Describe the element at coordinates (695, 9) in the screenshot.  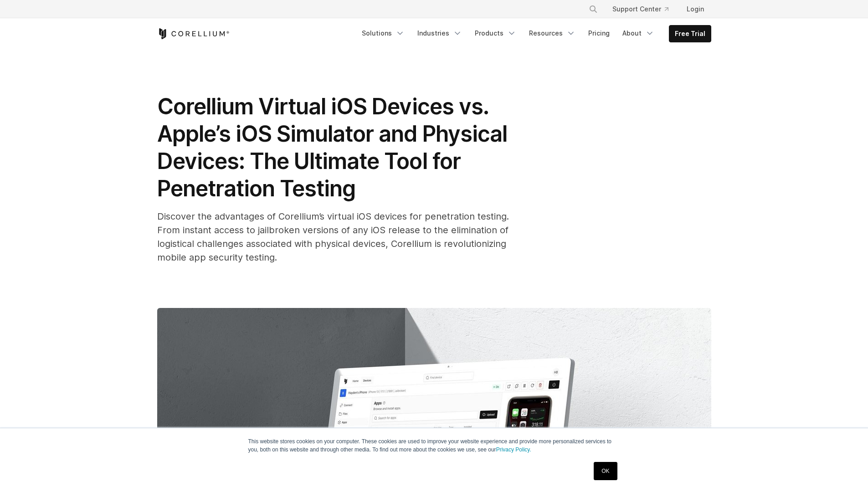
I see `a: Login` at that location.